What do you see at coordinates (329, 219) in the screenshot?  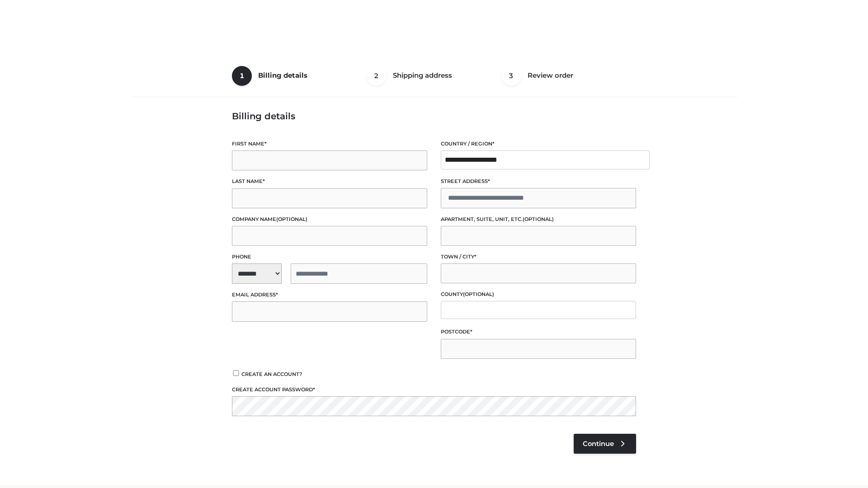 I see `label: Company name` at bounding box center [329, 219].